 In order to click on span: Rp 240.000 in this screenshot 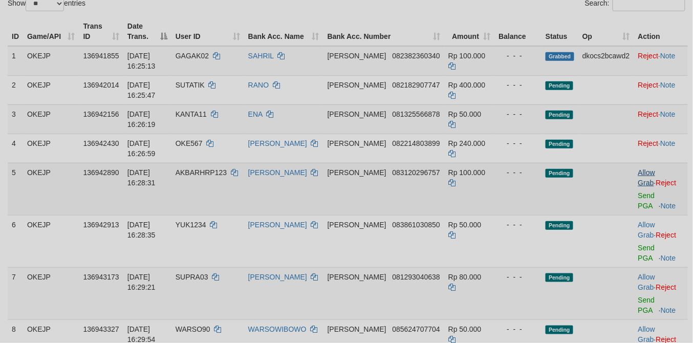, I will do `click(466, 143)`.